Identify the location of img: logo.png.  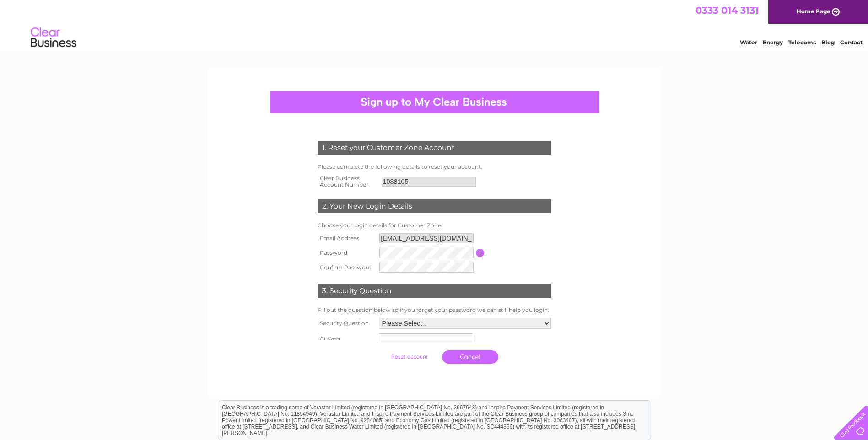
(54, 38).